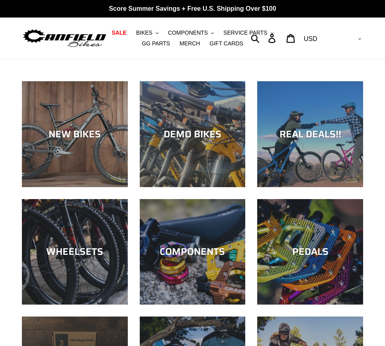 Image resolution: width=385 pixels, height=346 pixels. What do you see at coordinates (147, 33) in the screenshot?
I see `button: BIKES` at bounding box center [147, 33].